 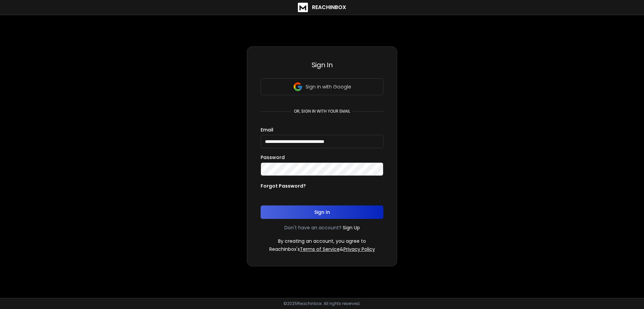 I want to click on a: ReachInbox, so click(x=322, y=8).